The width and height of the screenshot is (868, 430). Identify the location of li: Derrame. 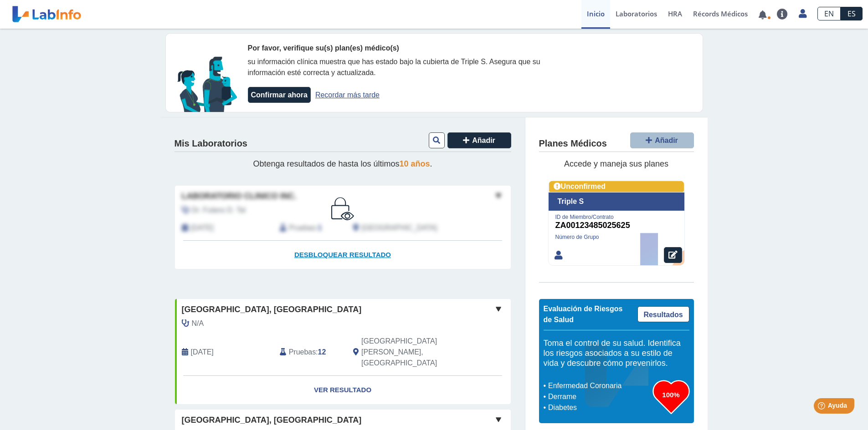
(600, 397).